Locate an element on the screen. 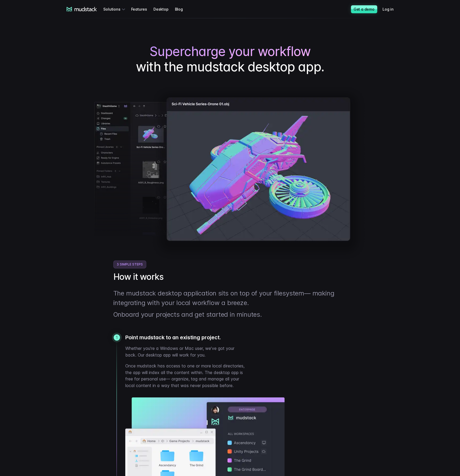 The image size is (460, 476). h1: with the mudstack desktop app. is located at coordinates (230, 59).